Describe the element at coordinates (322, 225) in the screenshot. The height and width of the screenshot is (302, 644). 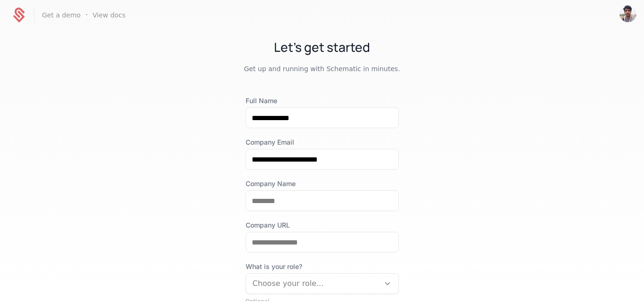
I see `label: Company URL` at that location.